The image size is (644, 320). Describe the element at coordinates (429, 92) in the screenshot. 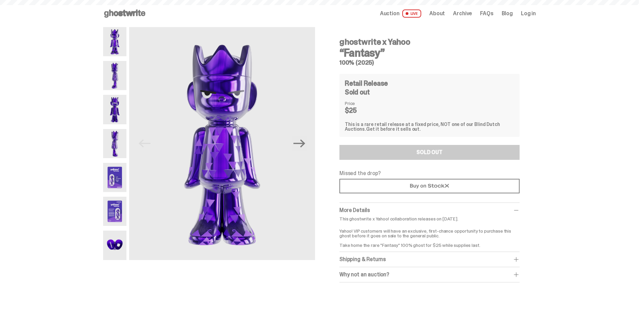

I see `div: Sold out` at that location.